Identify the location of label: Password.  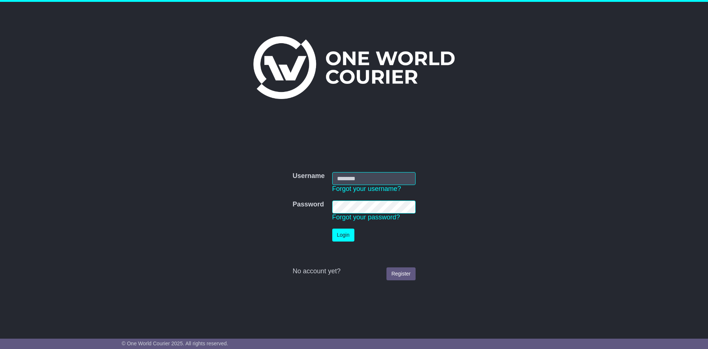
(308, 204).